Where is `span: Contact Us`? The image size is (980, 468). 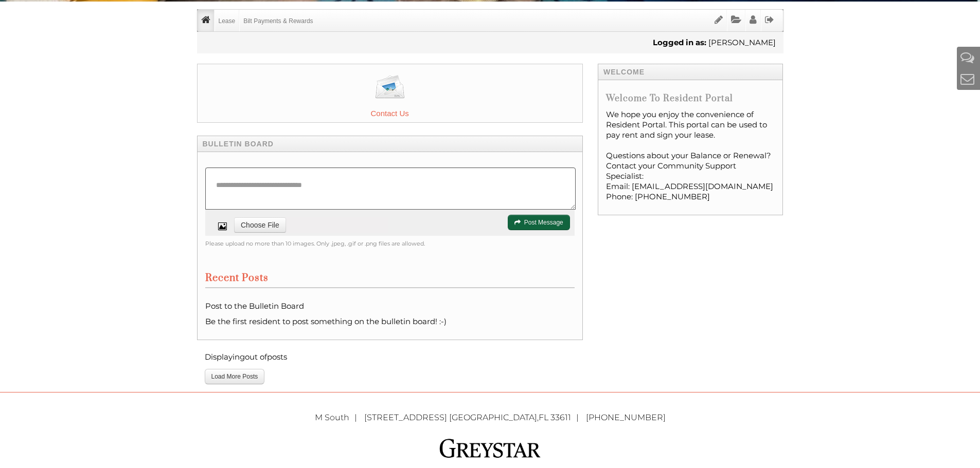
span: Contact Us is located at coordinates (390, 114).